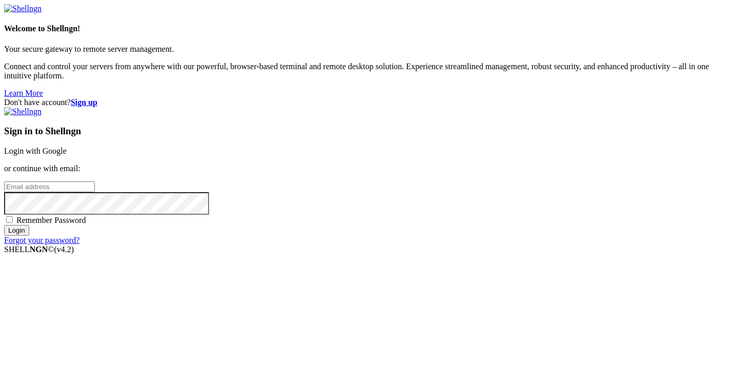  Describe the element at coordinates (84, 102) in the screenshot. I see `a: Sign up` at that location.